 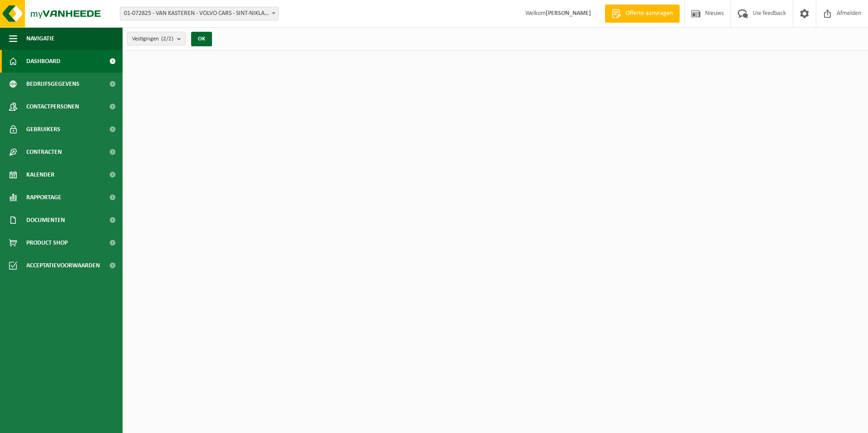 I want to click on span: Vestigingen, so click(x=153, y=39).